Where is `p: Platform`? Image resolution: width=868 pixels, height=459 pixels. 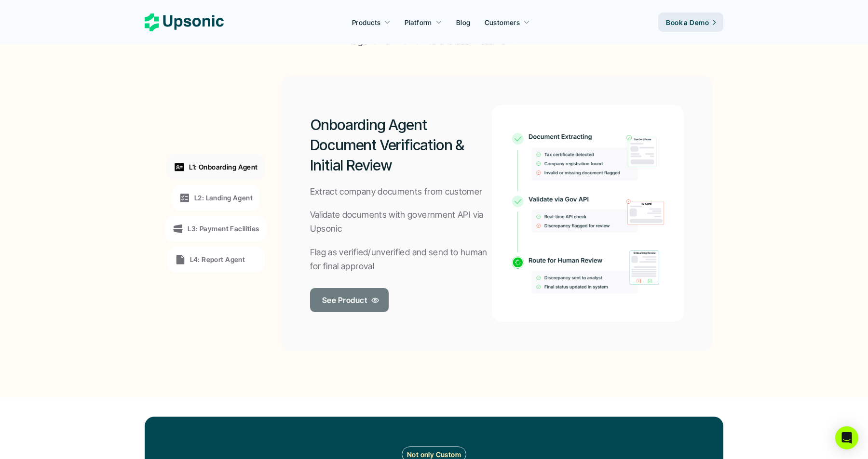
p: Platform is located at coordinates (418, 22).